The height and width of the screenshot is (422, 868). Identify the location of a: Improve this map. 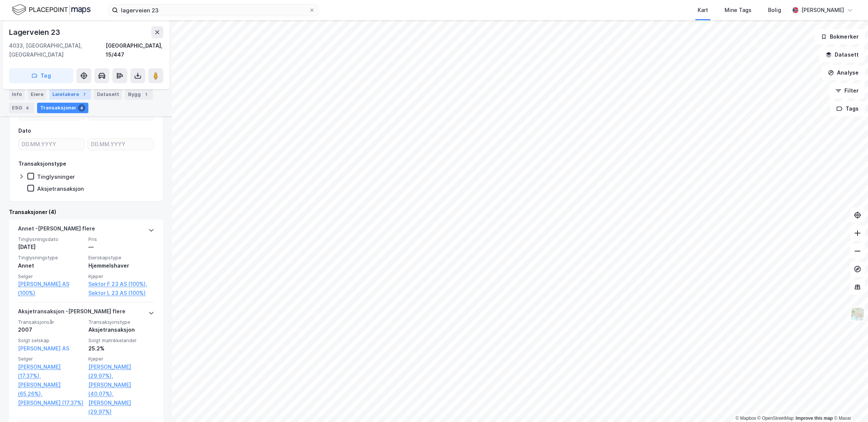
(814, 418).